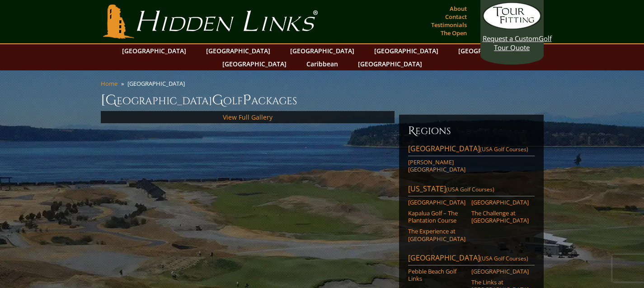  Describe the element at coordinates (437, 275) in the screenshot. I see `a: Pebble Beach Golf Links` at that location.